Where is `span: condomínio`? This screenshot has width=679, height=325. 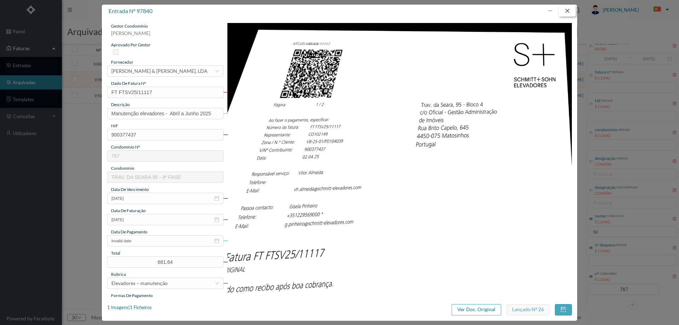
span: condomínio is located at coordinates (123, 168).